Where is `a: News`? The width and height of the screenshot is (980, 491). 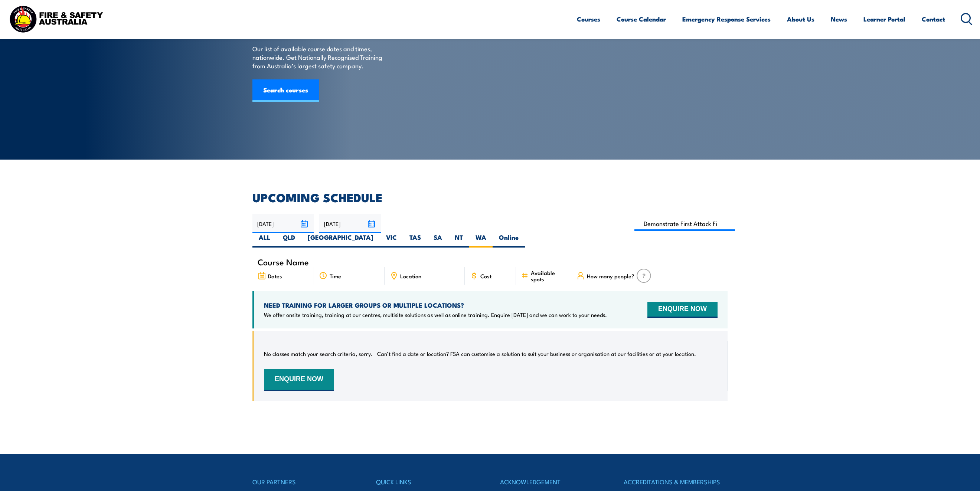 a: News is located at coordinates (839, 19).